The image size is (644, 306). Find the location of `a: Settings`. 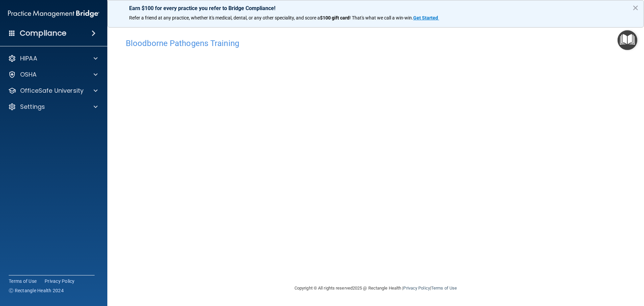

a: Settings is located at coordinates (53, 107).